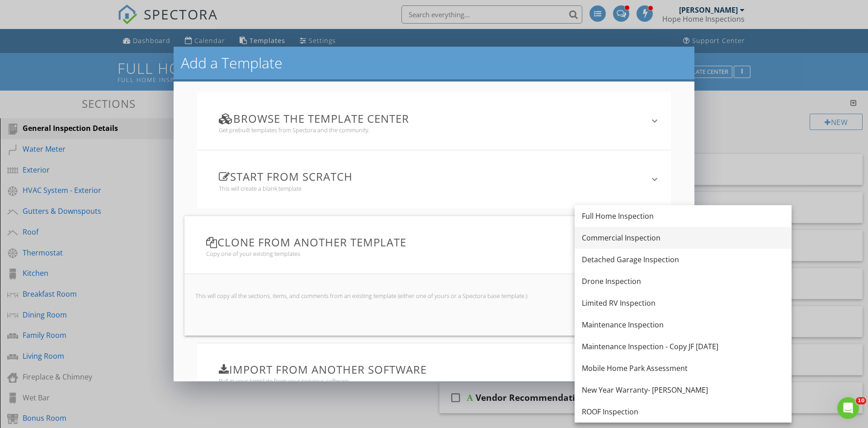 The width and height of the screenshot is (868, 428). What do you see at coordinates (683, 368) in the screenshot?
I see `div: Mobile Home Park Assessment` at bounding box center [683, 368].